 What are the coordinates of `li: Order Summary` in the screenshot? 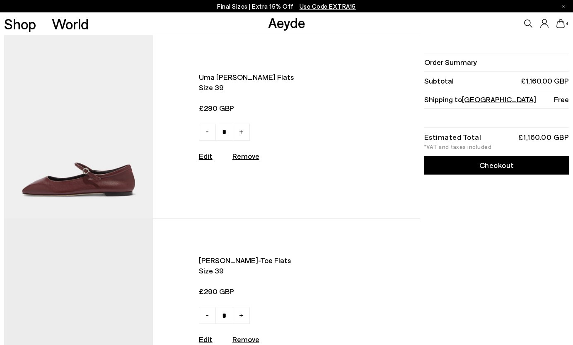 It's located at (496, 62).